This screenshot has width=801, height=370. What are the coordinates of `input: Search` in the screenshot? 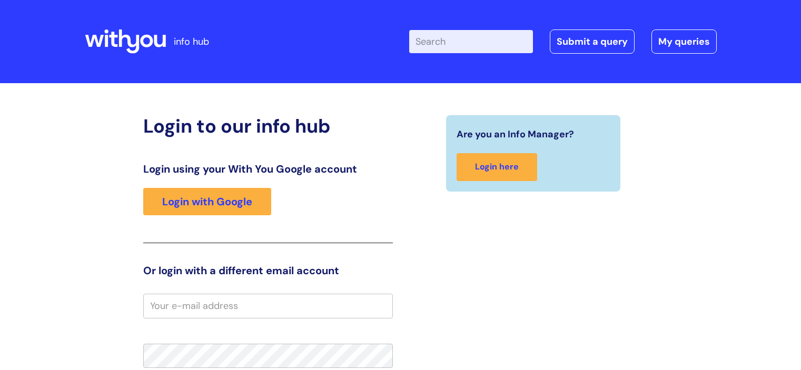 It's located at (471, 42).